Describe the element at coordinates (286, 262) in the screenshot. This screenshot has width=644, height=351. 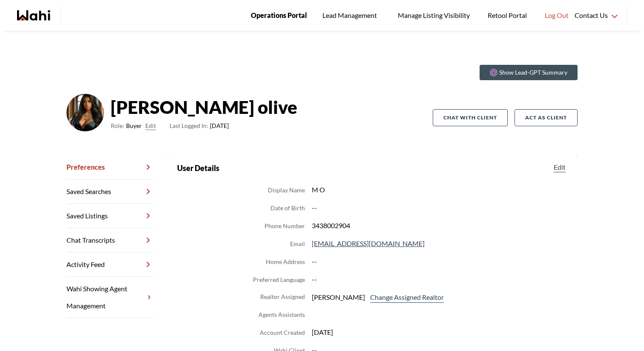
I see `dt: Home Address` at that location.